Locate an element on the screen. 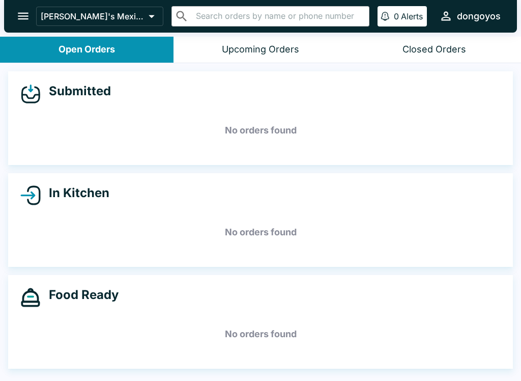 The image size is (521, 381). input: Search orders by name or phone number is located at coordinates (279, 16).